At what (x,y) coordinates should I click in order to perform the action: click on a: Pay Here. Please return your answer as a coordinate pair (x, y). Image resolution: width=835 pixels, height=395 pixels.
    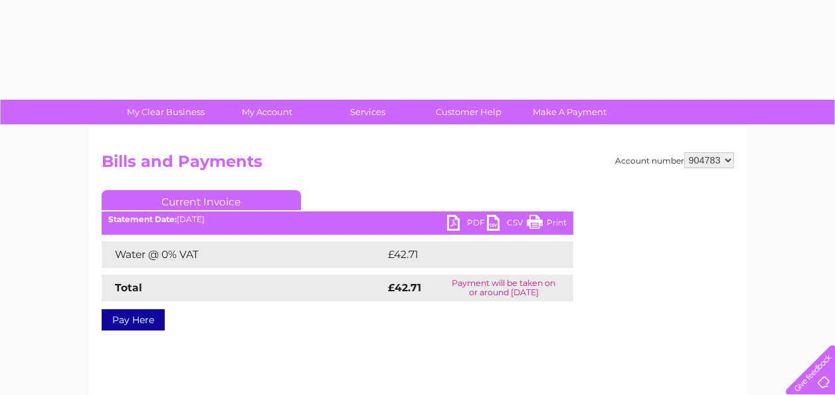
    Looking at the image, I should click on (133, 319).